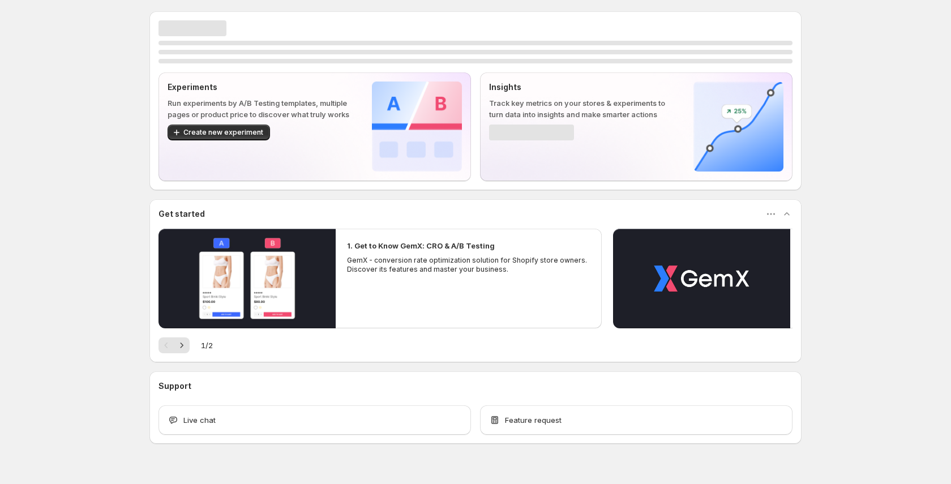 The image size is (951, 484). I want to click on p: Run experiments by A/B Testing templates, multiple pages or product price to discover what truly ..., so click(260, 109).